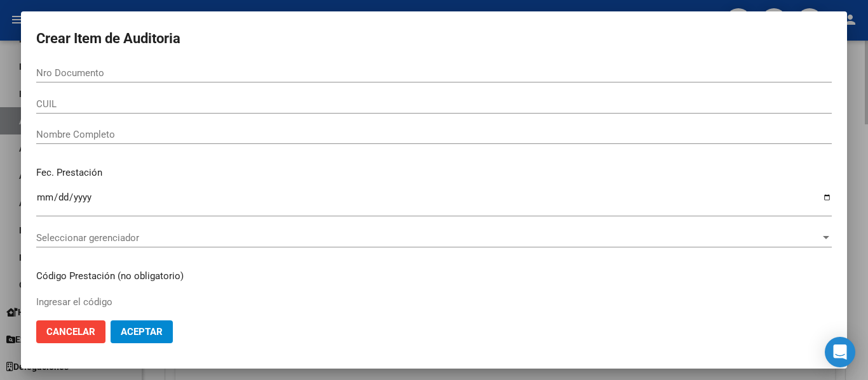 This screenshot has height=380, width=868. Describe the element at coordinates (71, 332) in the screenshot. I see `span: Cancelar` at that location.